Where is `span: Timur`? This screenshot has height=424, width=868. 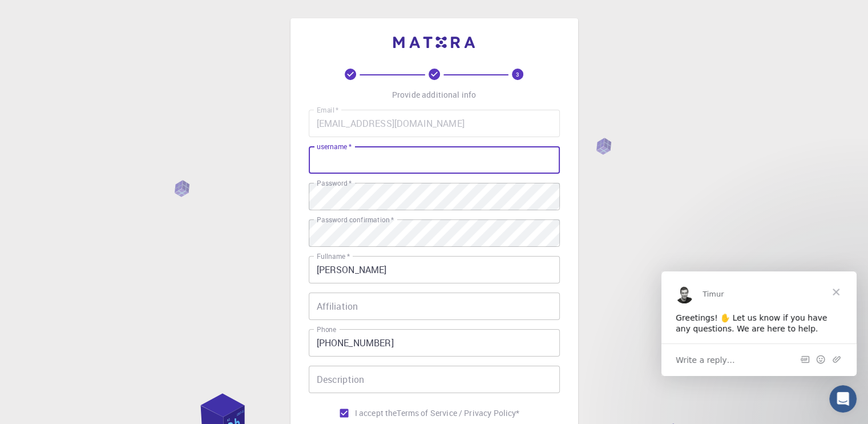
span: Timur is located at coordinates (51, 22).